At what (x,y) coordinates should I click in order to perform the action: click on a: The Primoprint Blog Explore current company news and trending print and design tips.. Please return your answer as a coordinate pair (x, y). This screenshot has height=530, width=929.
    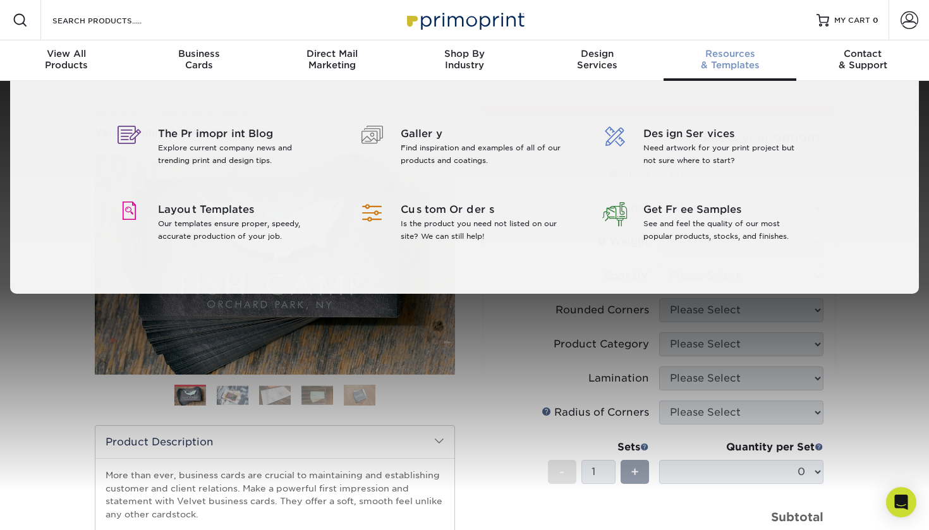
    Looking at the image, I should click on (222, 149).